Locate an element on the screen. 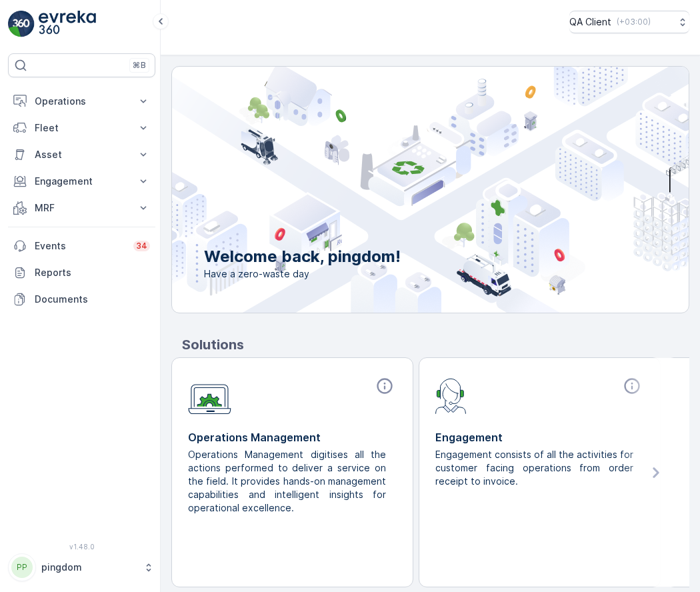 The height and width of the screenshot is (592, 700). p: Operations Management digitises all the actions performed to deliver a service on the field. It p... is located at coordinates (287, 481).